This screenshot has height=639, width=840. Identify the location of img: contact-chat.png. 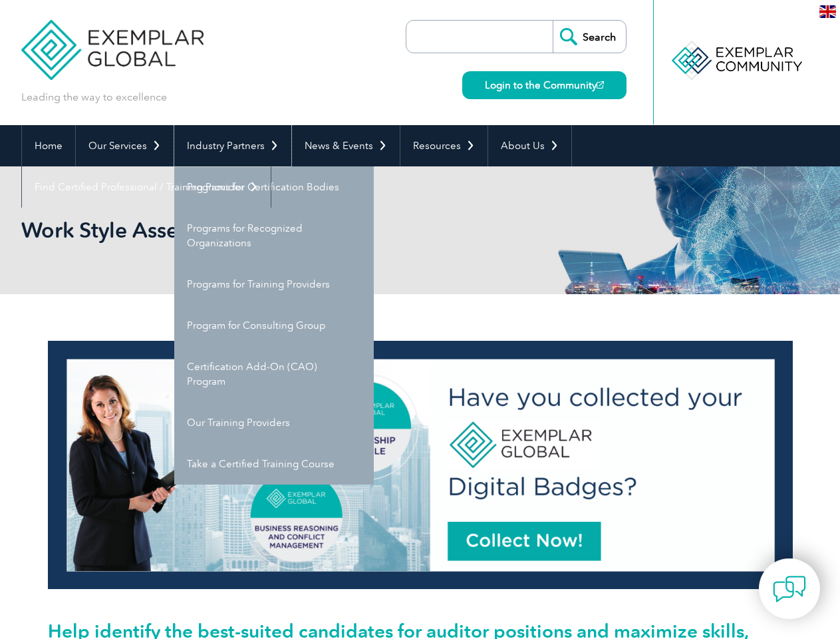
(789, 589).